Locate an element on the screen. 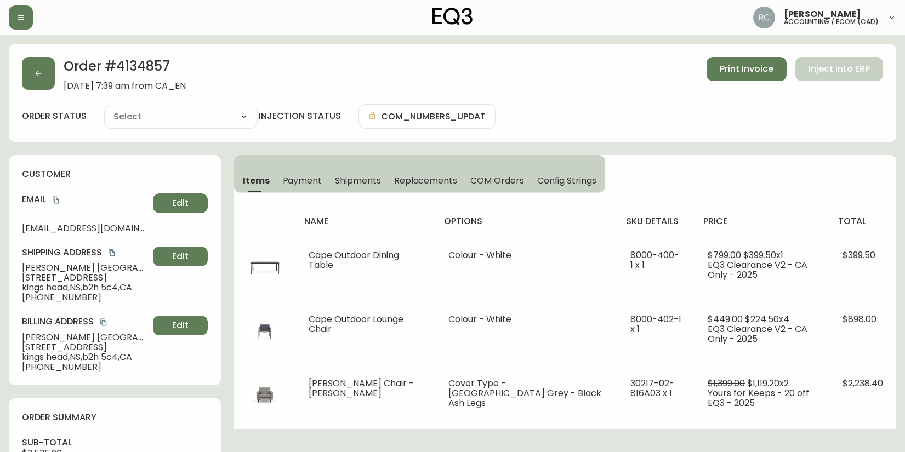  img: 8000-400-MC-400-1-cl1dvkwmr1pfr0134h4u10f9l.jpg is located at coordinates (265, 268).